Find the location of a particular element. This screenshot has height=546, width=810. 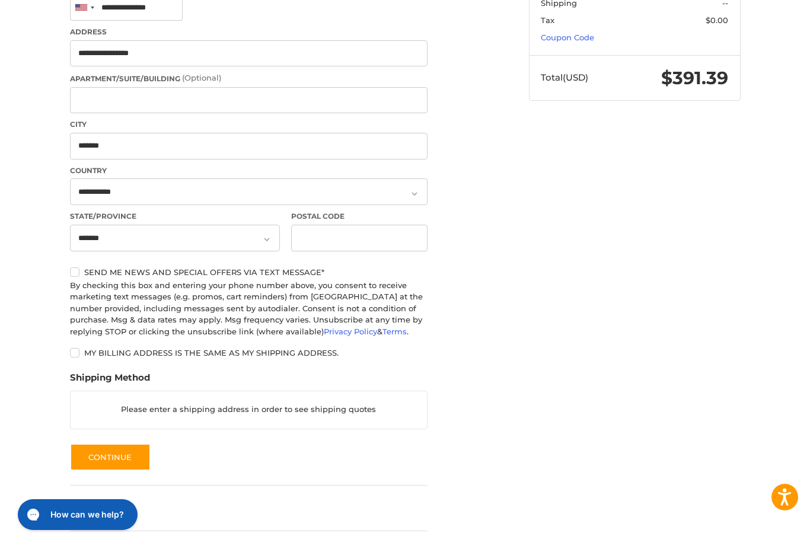

h2: How can we help? is located at coordinates (75, 20).